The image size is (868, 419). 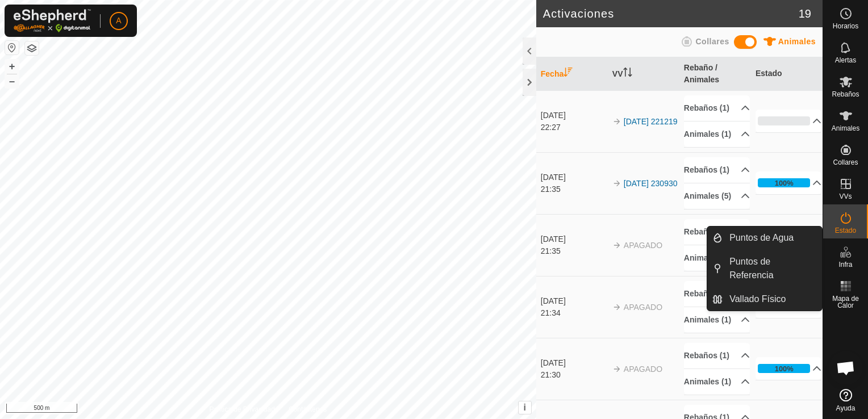 I want to click on li: Puntos de Referencia, so click(x=765, y=269).